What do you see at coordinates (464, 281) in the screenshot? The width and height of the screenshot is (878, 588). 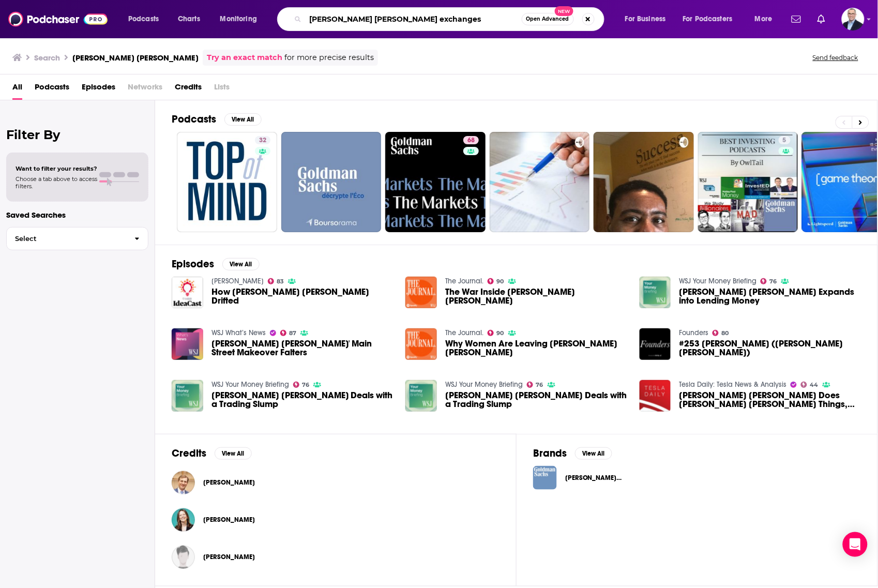 I see `a: The Journal.` at bounding box center [464, 281].